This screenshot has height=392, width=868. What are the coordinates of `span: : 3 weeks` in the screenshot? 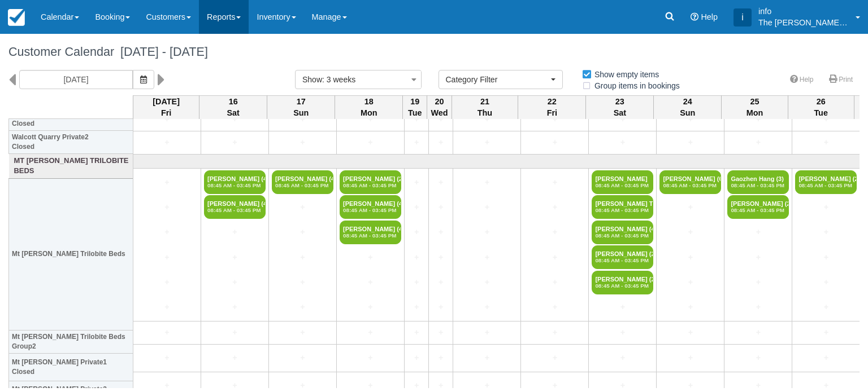 It's located at (339, 79).